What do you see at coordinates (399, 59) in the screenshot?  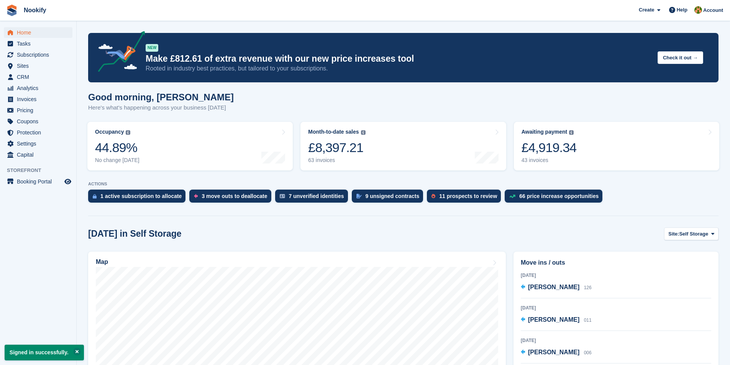 I see `p: Make £812.61 of extra revenue with our new price increases tool` at bounding box center [399, 59].